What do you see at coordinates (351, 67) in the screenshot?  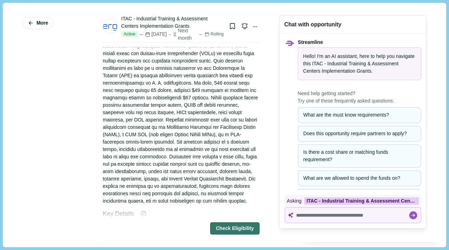 I see `span: ITAC - Industrial Training & Assessment Centers Implementation Grants` at bounding box center [351, 67].